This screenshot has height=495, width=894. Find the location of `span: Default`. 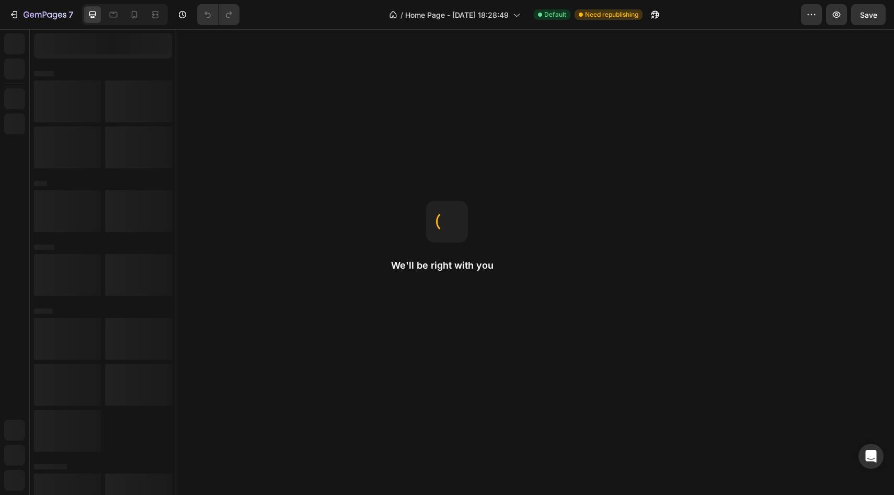

span: Default is located at coordinates (555, 15).